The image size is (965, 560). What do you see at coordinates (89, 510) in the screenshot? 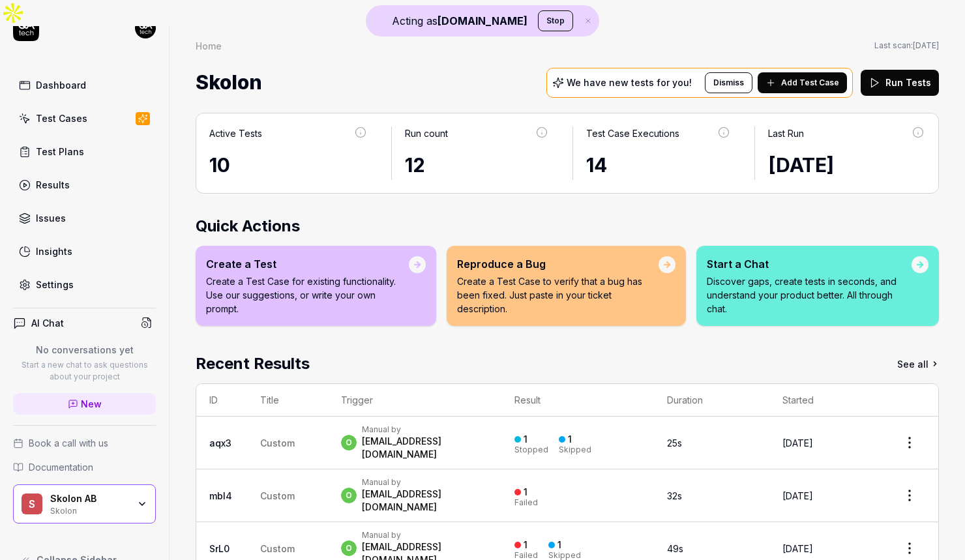
I see `div: Skolon` at bounding box center [89, 510].